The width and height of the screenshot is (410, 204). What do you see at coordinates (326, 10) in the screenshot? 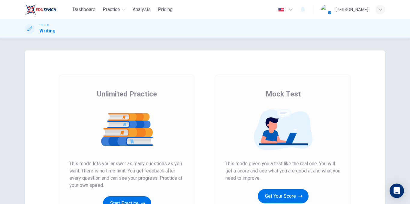
I see `img: Profile picture` at bounding box center [326, 10].